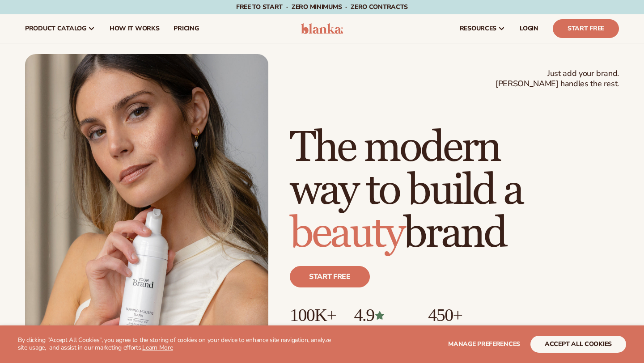 Image resolution: width=644 pixels, height=363 pixels. Describe the element at coordinates (529, 28) in the screenshot. I see `span: LOGIN` at that location.